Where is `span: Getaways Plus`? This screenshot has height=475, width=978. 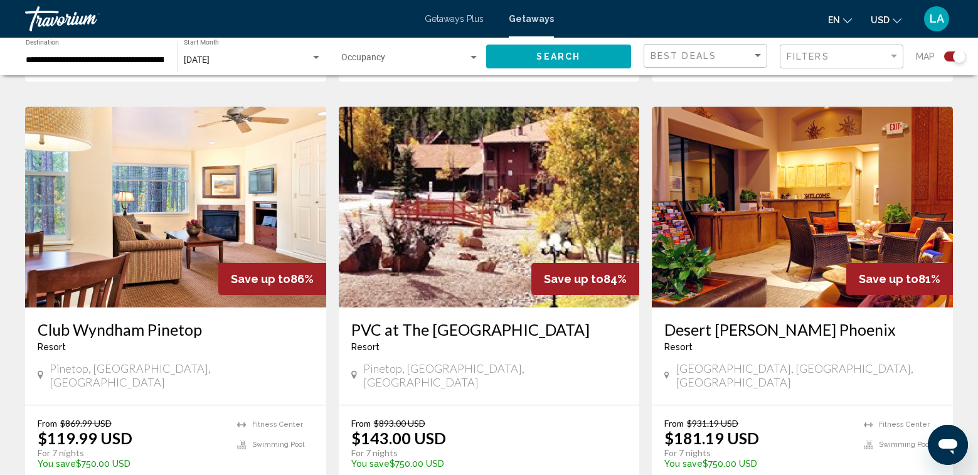 span: Getaways Plus is located at coordinates (454, 19).